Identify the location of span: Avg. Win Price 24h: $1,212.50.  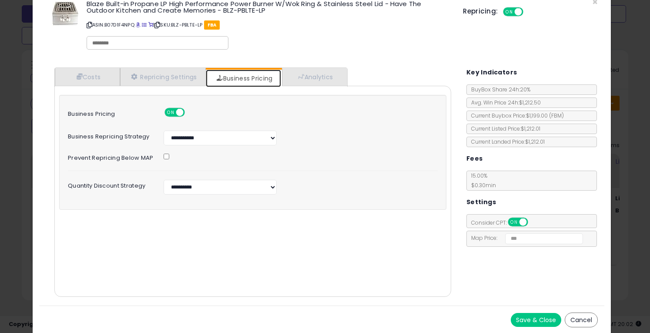
(504, 102).